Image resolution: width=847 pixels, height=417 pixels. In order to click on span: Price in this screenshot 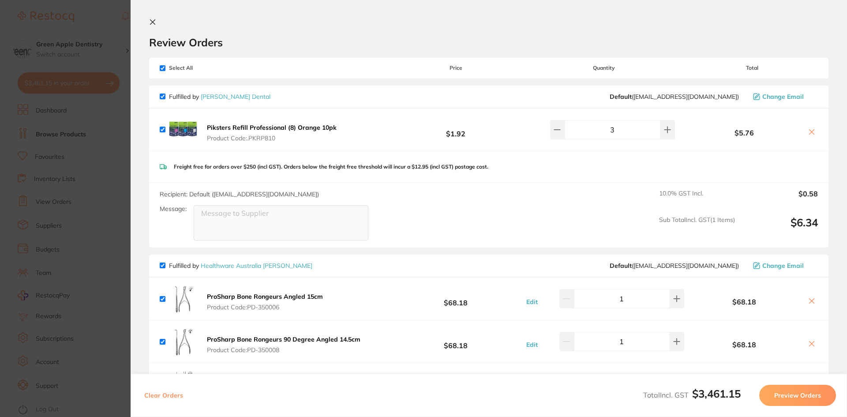, I will do `click(456, 68)`.